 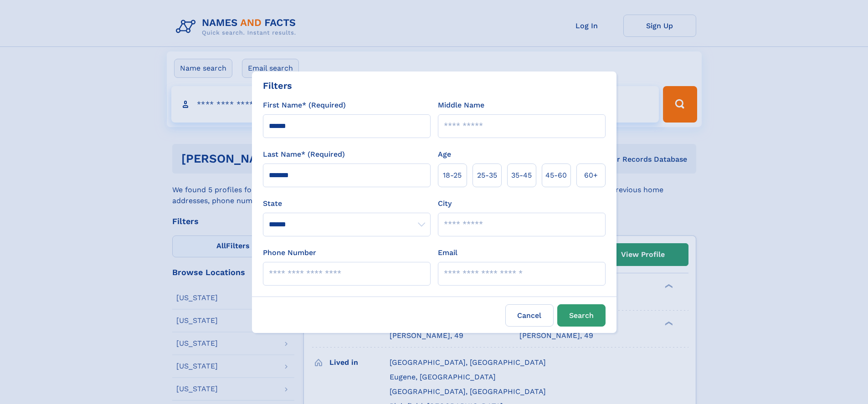 What do you see at coordinates (461, 105) in the screenshot?
I see `label: Middle Name` at bounding box center [461, 105].